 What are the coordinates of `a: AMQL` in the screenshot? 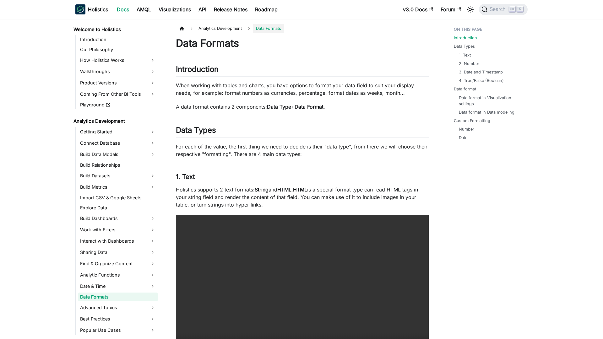 It's located at (144, 9).